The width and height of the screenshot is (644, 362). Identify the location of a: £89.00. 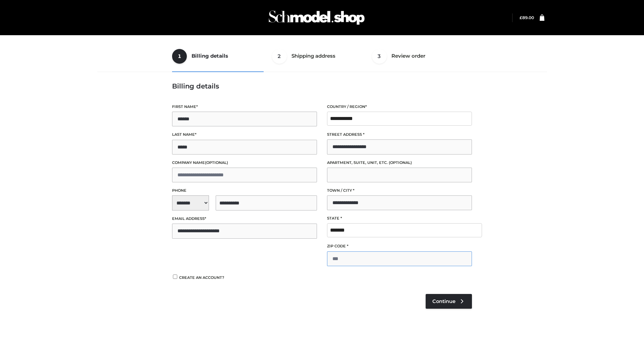
(527, 18).